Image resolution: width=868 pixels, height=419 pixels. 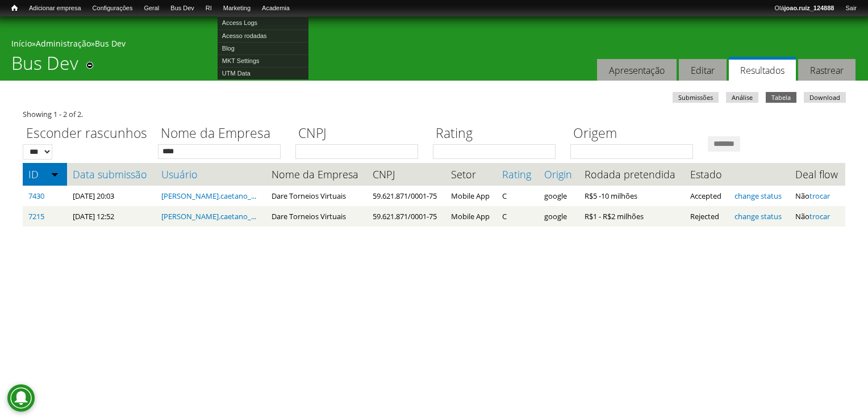 I want to click on label: Esconder rascunhos, so click(x=86, y=134).